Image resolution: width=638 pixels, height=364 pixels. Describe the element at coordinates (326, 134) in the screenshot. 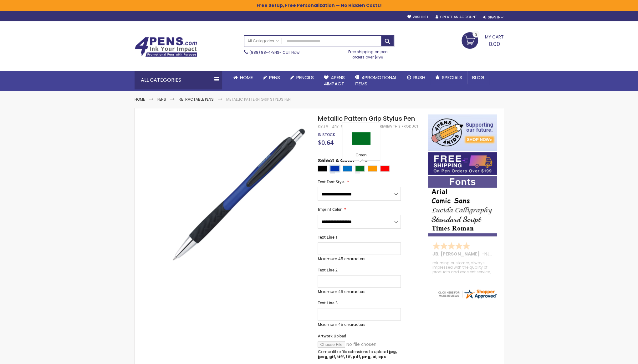

I see `span: In stock` at that location.